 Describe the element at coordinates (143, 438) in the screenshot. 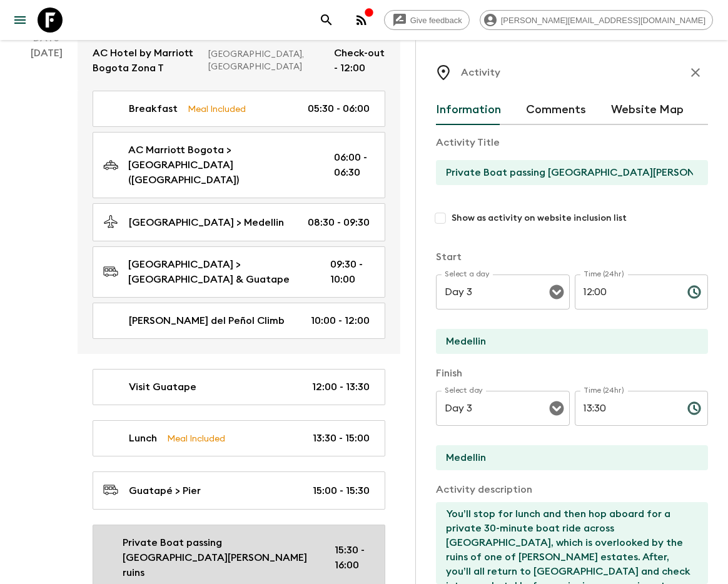

I see `p: Lunch` at that location.